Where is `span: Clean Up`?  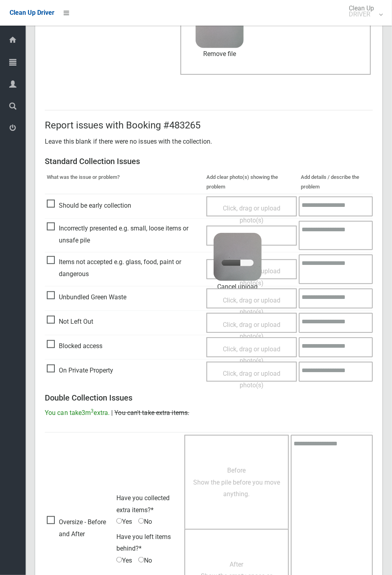
span: Clean Up is located at coordinates (363, 11).